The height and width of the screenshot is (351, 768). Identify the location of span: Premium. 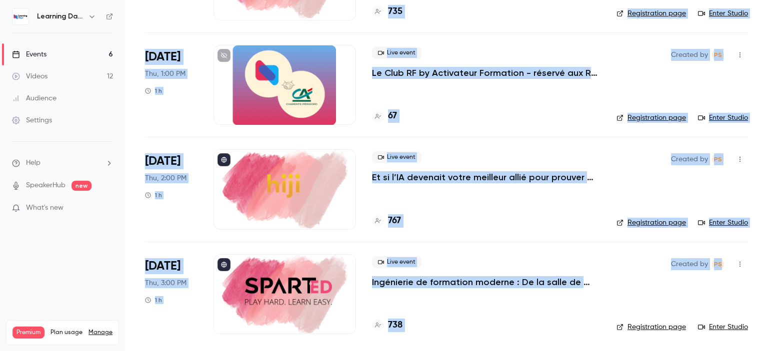
(28, 333).